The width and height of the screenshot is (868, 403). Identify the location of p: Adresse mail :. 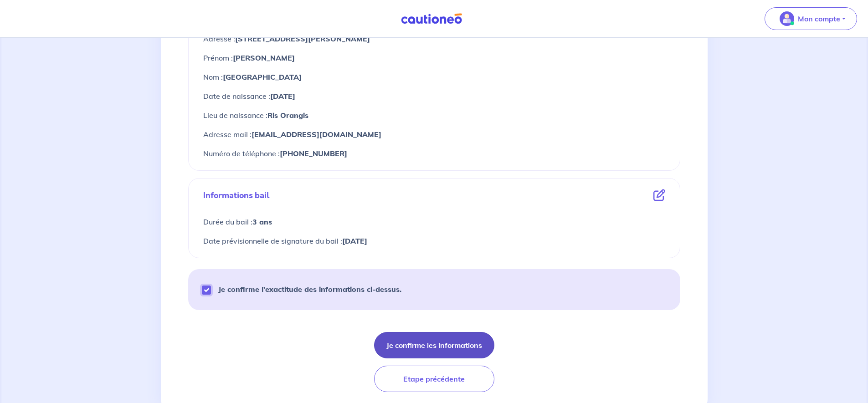
(434, 134).